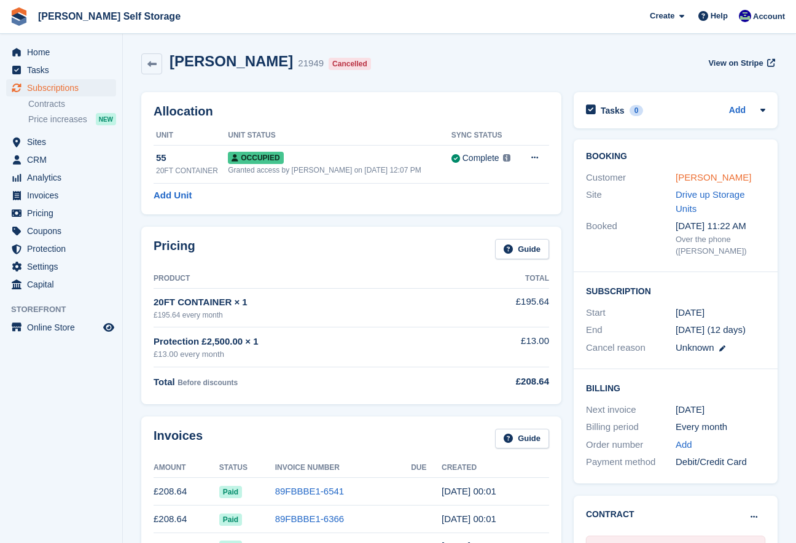 This screenshot has width=796, height=543. What do you see at coordinates (735, 63) in the screenshot?
I see `span: View on Stripe` at bounding box center [735, 63].